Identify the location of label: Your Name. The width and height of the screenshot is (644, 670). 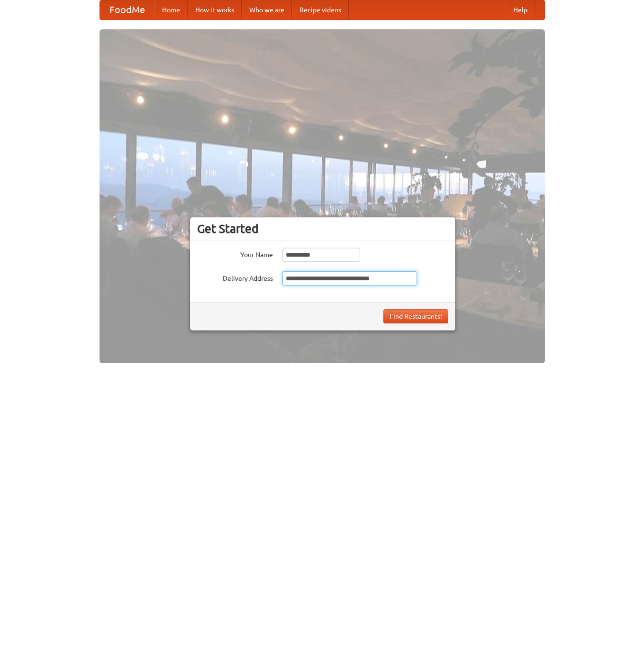
(235, 253).